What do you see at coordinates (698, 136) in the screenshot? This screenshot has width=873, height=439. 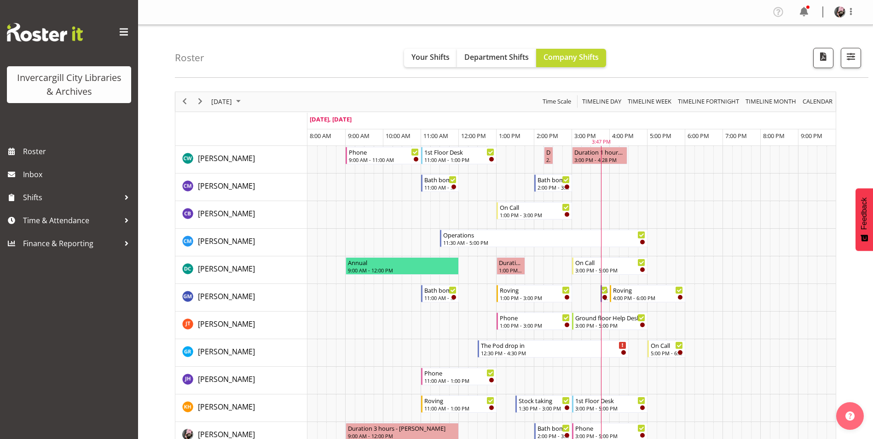 I see `span: 6:00 PM` at bounding box center [698, 136].